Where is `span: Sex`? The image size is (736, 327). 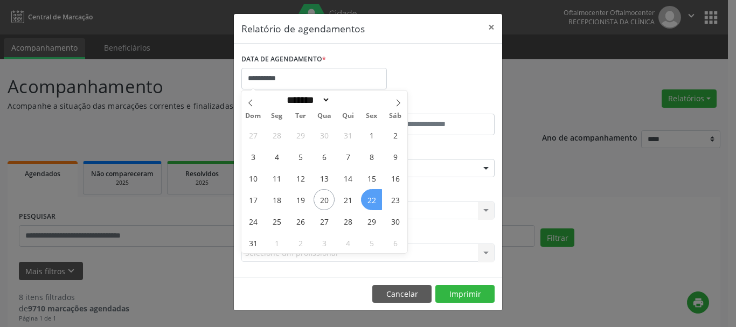 span: Sex is located at coordinates (372, 116).